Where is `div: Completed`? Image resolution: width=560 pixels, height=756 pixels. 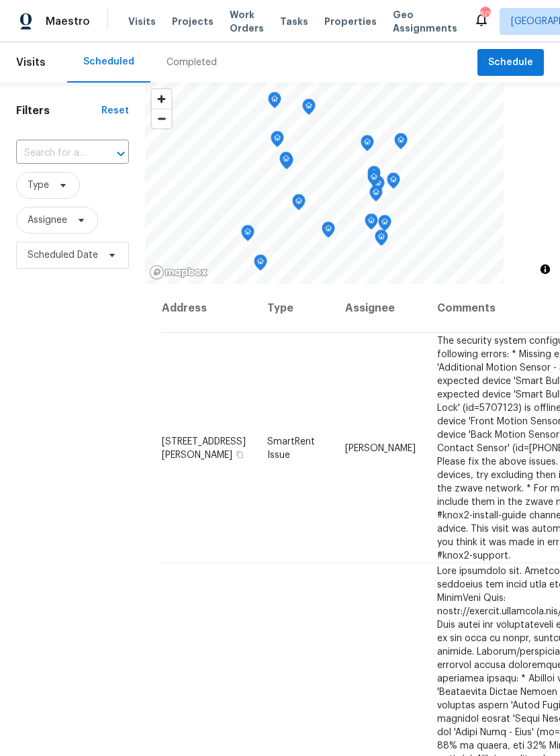
div: Completed is located at coordinates (191, 62).